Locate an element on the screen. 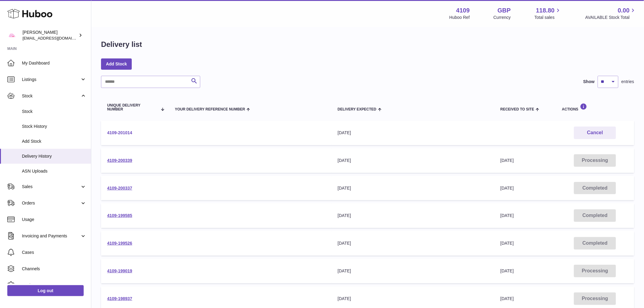 Image resolution: width=644 pixels, height=308 pixels. a: 4109-198937 is located at coordinates (120, 298).